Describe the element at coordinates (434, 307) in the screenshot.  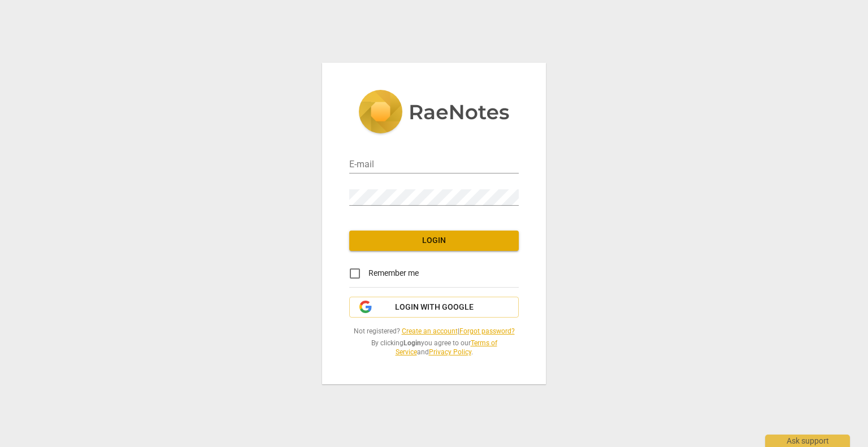
I see `button: Login with Google` at that location.